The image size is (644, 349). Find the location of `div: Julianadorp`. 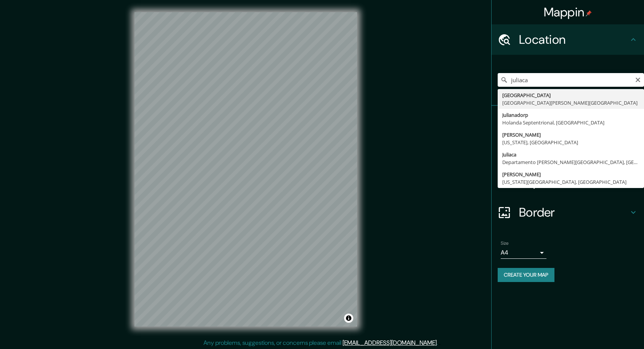

div: Julianadorp is located at coordinates (570, 115).